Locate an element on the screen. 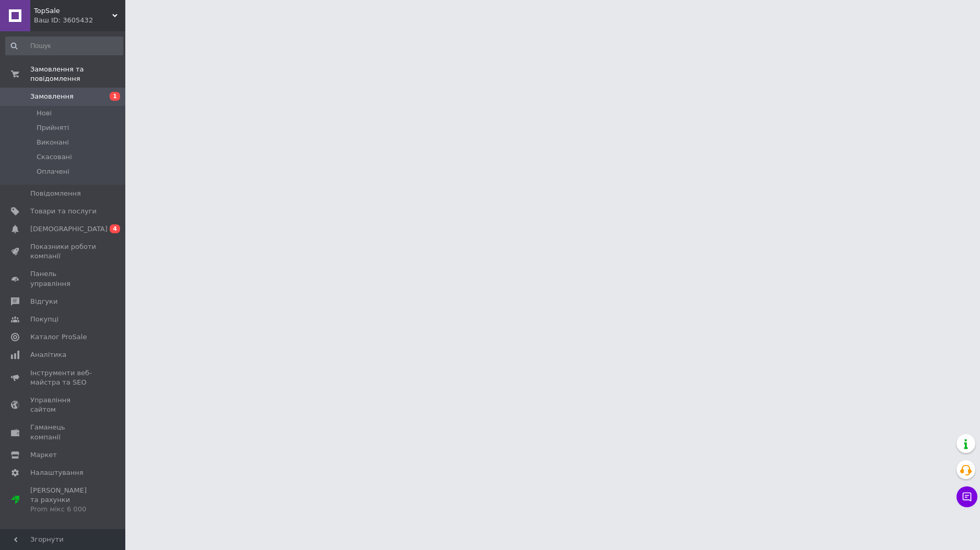 This screenshot has height=550, width=980. span: Каталог ProSale is located at coordinates (59, 337).